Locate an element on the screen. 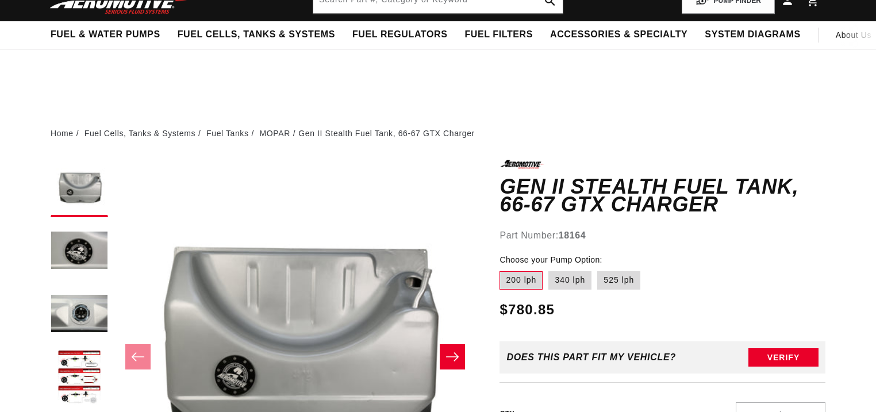  span: About Us is located at coordinates (853, 35).